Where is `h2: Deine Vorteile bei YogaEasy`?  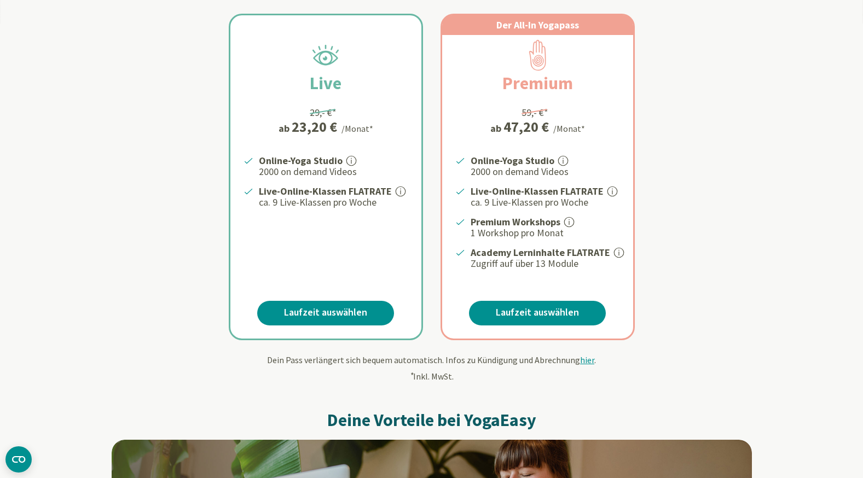 h2: Deine Vorteile bei YogaEasy is located at coordinates (432, 420).